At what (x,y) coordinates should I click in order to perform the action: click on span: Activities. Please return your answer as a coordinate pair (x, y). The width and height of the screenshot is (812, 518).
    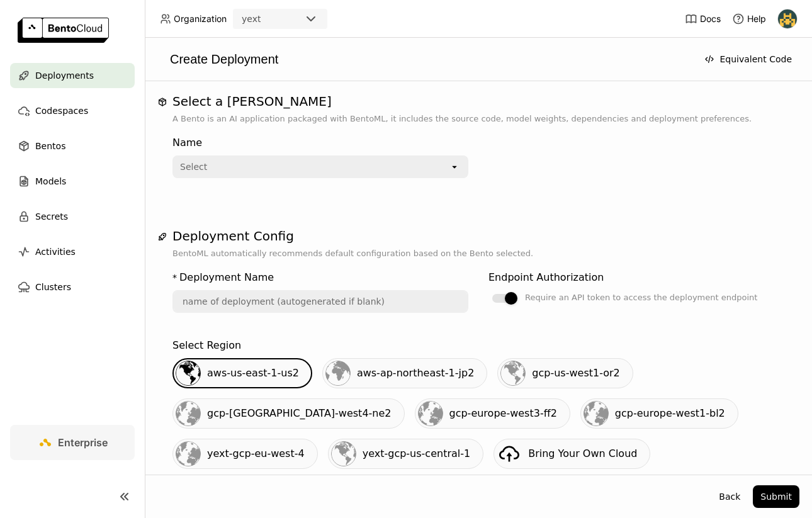
    Looking at the image, I should click on (55, 252).